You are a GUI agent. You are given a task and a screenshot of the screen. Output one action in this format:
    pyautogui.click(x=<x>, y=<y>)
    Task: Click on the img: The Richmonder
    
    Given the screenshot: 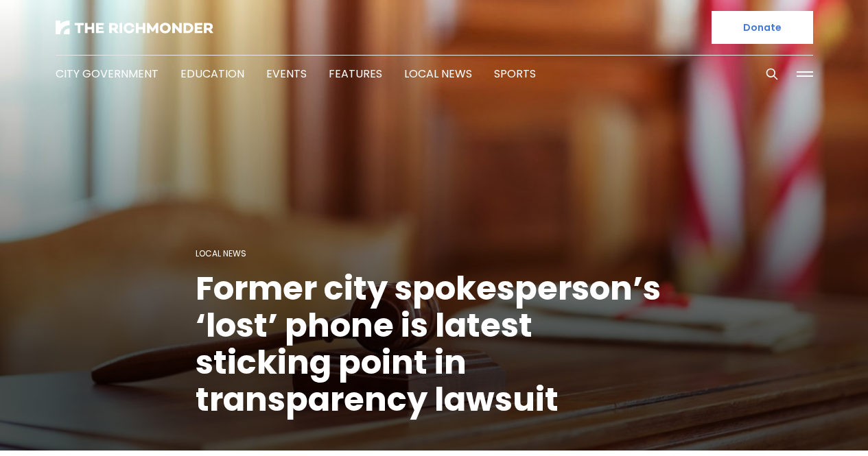 What is the action you would take?
    pyautogui.click(x=134, y=28)
    